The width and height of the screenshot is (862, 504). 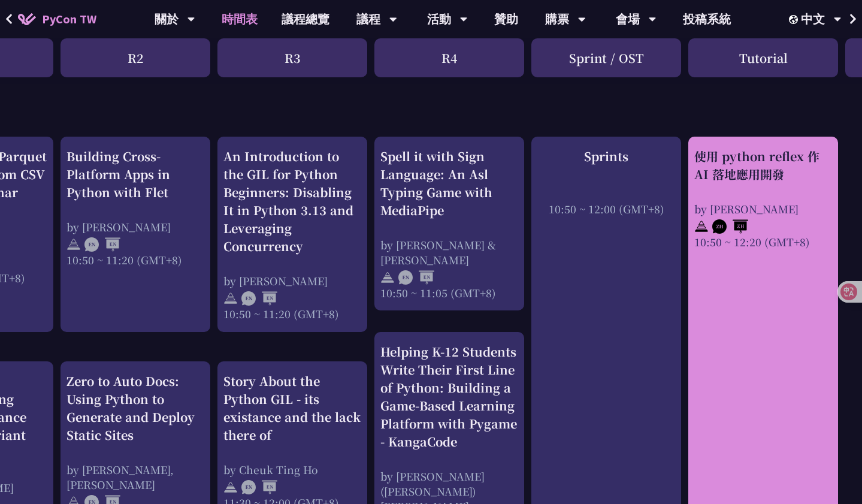 I want to click on div: Tutorial, so click(x=763, y=57).